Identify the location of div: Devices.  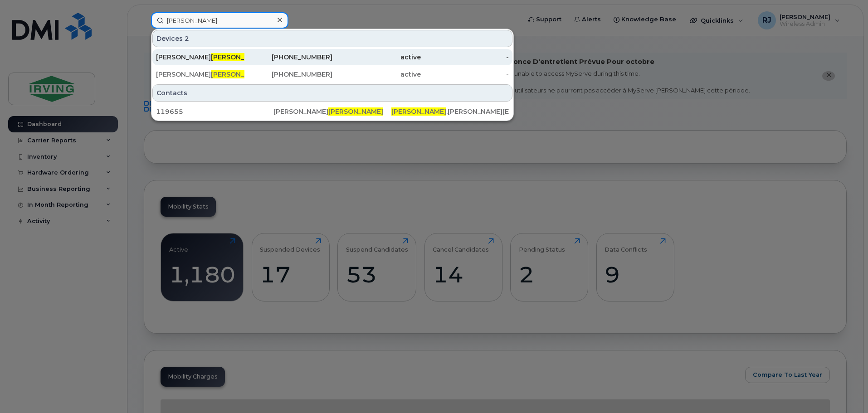
(332, 38).